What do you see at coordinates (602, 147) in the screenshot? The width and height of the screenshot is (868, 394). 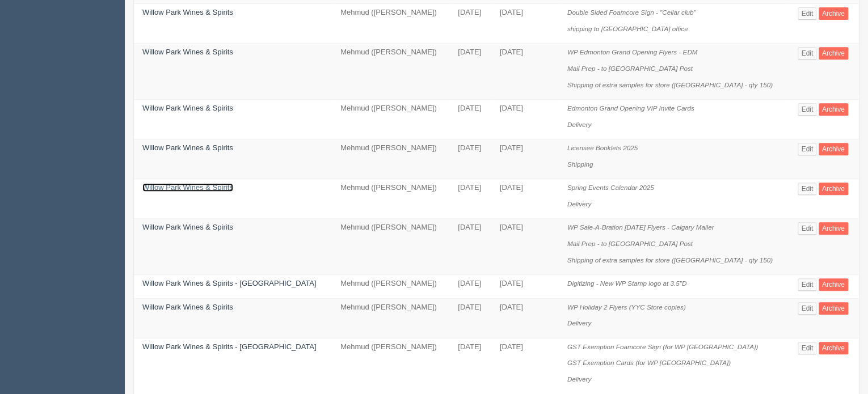 I see `i: Licensee Booklets 2025` at bounding box center [602, 147].